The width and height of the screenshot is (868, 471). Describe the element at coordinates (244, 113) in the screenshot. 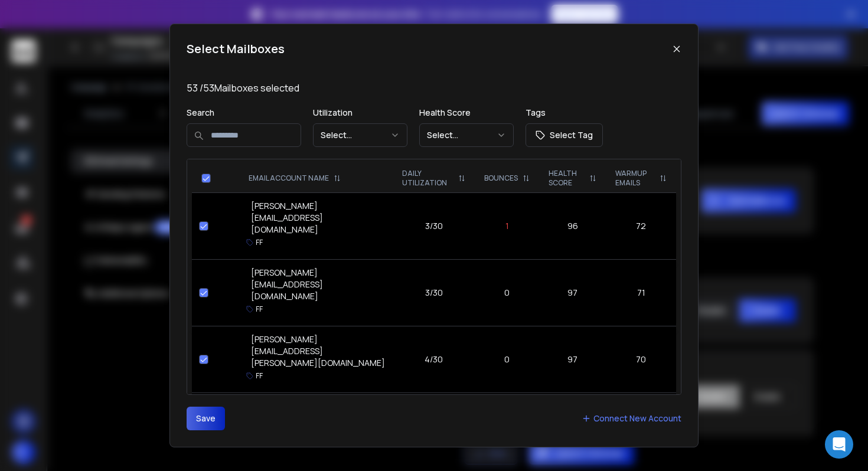

I see `p: Search` at that location.